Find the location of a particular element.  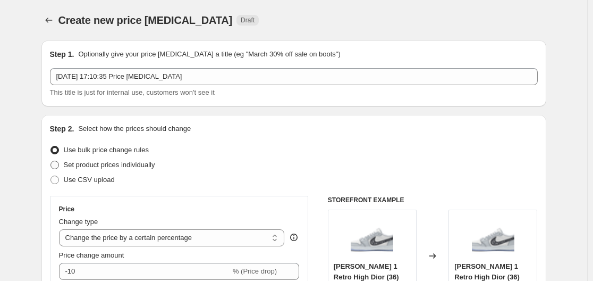

span: Use CSV upload is located at coordinates (89, 179).